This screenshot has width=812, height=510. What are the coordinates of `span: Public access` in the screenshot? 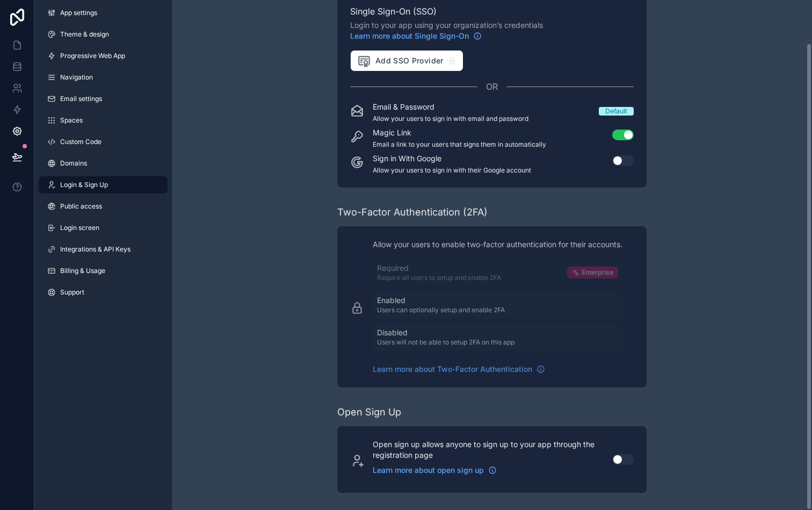 It's located at (81, 206).